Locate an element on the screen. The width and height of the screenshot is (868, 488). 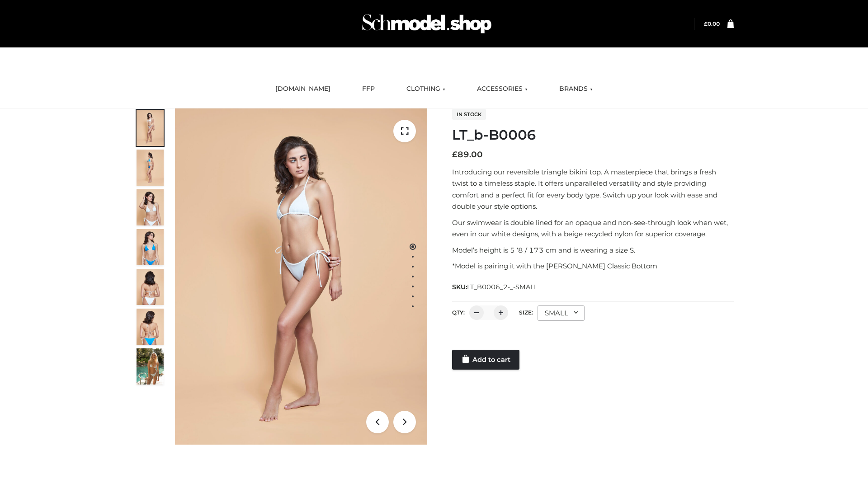
p: Model’s height is 5 ‘8 / 173 cm and is wearing a size S. is located at coordinates (592, 250).